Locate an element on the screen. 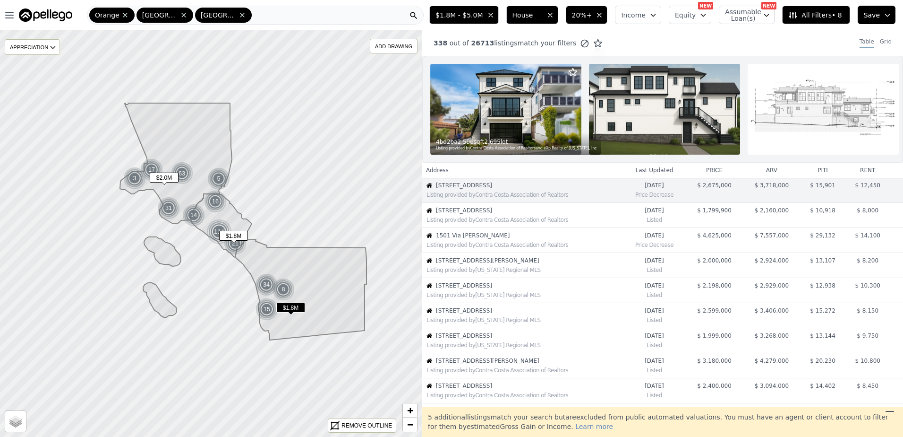 This screenshot has width=903, height=437. span: $ 2,400,000 is located at coordinates (714, 386).